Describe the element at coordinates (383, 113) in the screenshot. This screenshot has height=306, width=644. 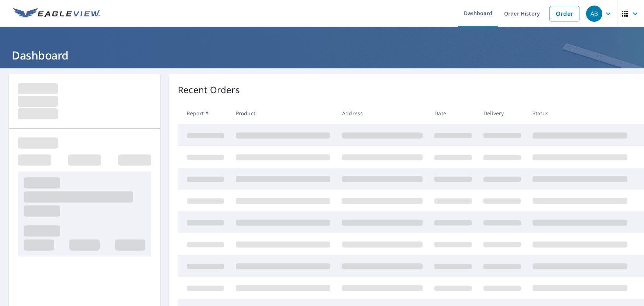
I see `th: Address` at that location.